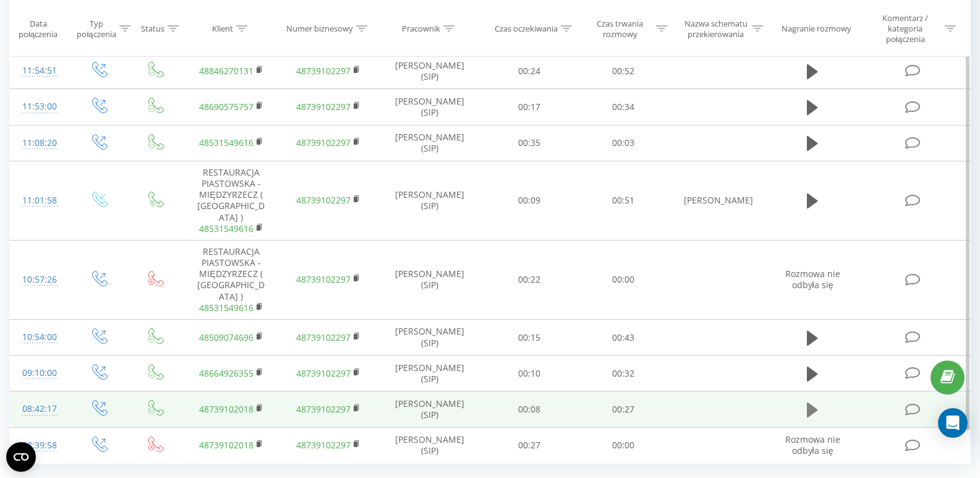  What do you see at coordinates (623, 201) in the screenshot?
I see `td: 00:51` at bounding box center [623, 201].